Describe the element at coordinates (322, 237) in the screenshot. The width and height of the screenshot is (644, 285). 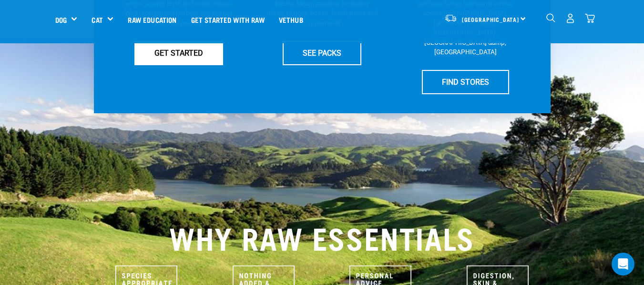
I see `h2: WHY RAW ESSENTIALS` at that location.